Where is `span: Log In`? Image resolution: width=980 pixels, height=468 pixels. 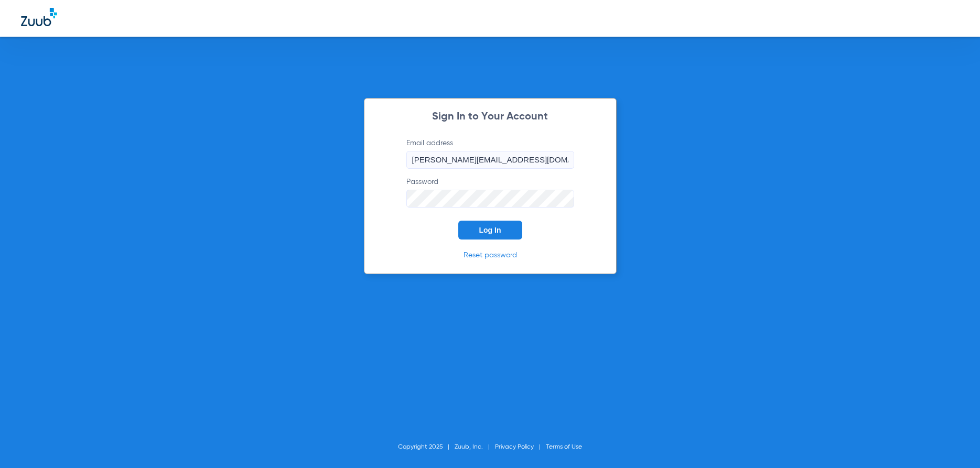 span: Log In is located at coordinates (490, 230).